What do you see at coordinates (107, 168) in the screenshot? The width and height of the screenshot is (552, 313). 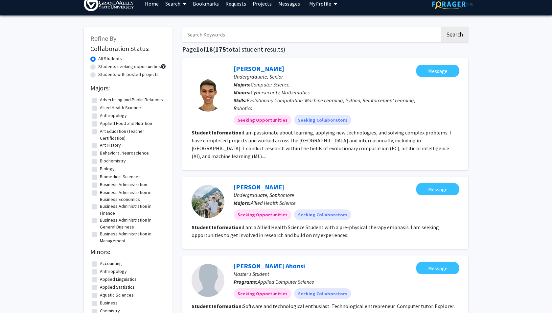 I see `label: Biology` at bounding box center [107, 168].